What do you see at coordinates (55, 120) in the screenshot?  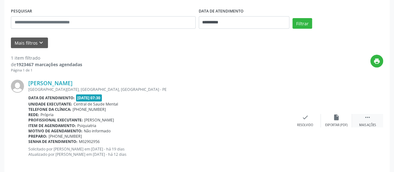 I see `b: Profissional executante:` at bounding box center [55, 120].